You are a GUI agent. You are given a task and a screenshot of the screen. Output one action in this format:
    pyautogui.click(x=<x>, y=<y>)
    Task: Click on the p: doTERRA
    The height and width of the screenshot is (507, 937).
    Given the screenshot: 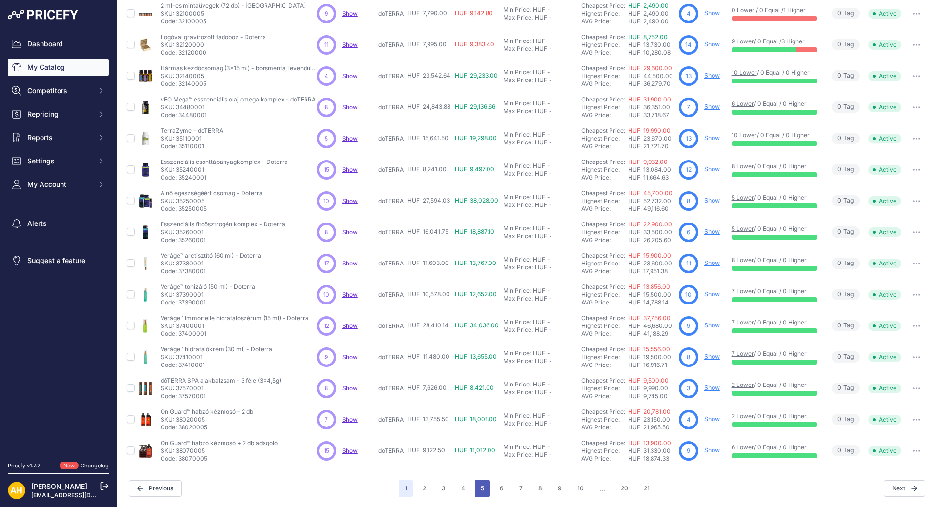 What is the action you would take?
    pyautogui.click(x=391, y=76)
    